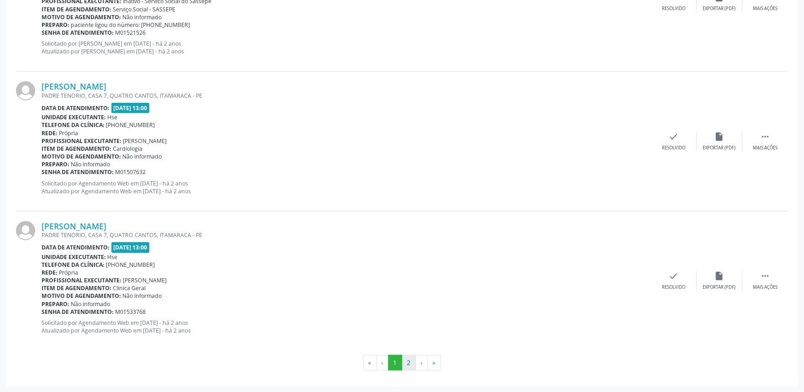 The width and height of the screenshot is (804, 392). I want to click on span: M01507632, so click(131, 172).